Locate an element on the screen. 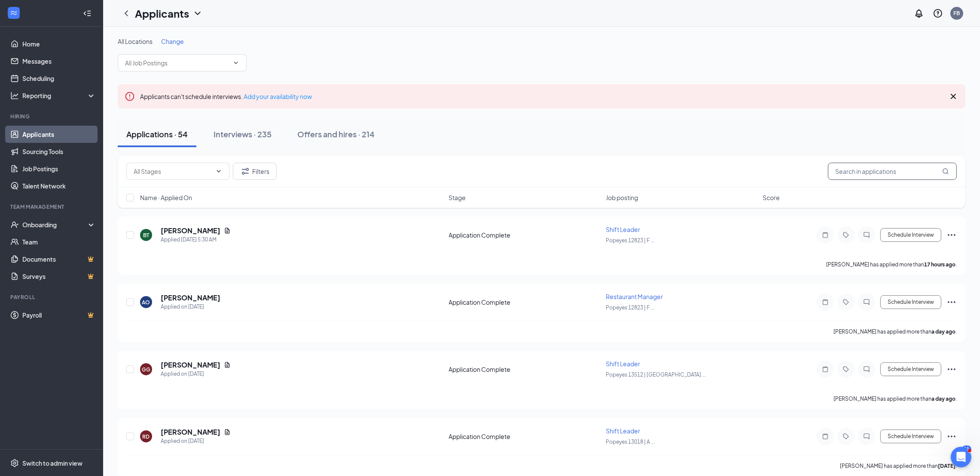  svg: Collapse is located at coordinates (87, 13).